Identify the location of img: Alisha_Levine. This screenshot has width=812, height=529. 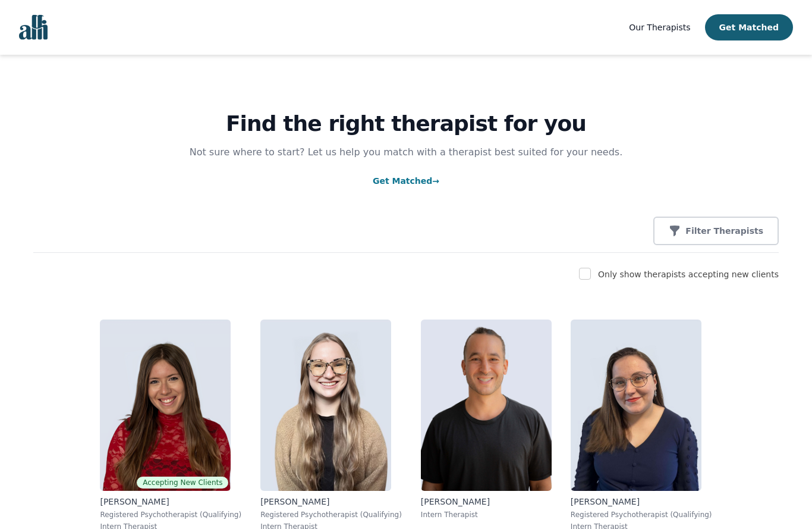
(165, 405).